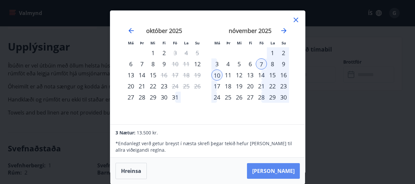 The width and height of the screenshot is (415, 184). I want to click on td: Choose laugardagur, 22. nóvember 2025 as your check-in date. It’s available., so click(272, 86).